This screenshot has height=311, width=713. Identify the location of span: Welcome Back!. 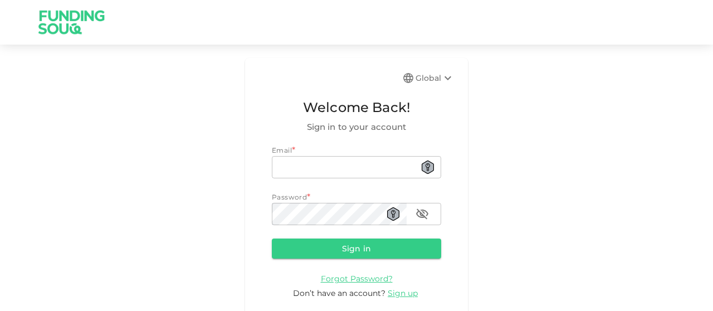
(357, 108).